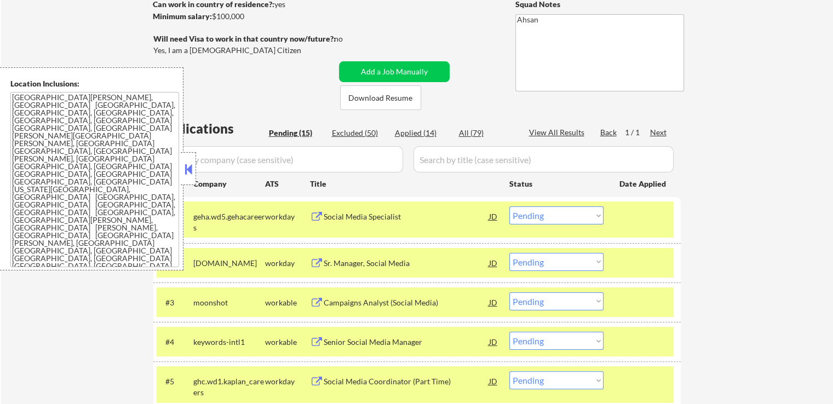  What do you see at coordinates (349, 39) in the screenshot?
I see `div: no` at bounding box center [349, 39].